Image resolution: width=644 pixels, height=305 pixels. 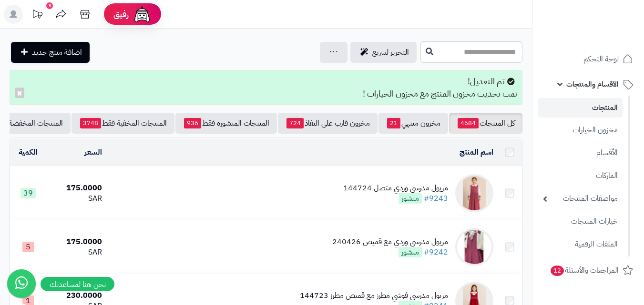 I want to click on span: لوحة التحكم, so click(x=601, y=59).